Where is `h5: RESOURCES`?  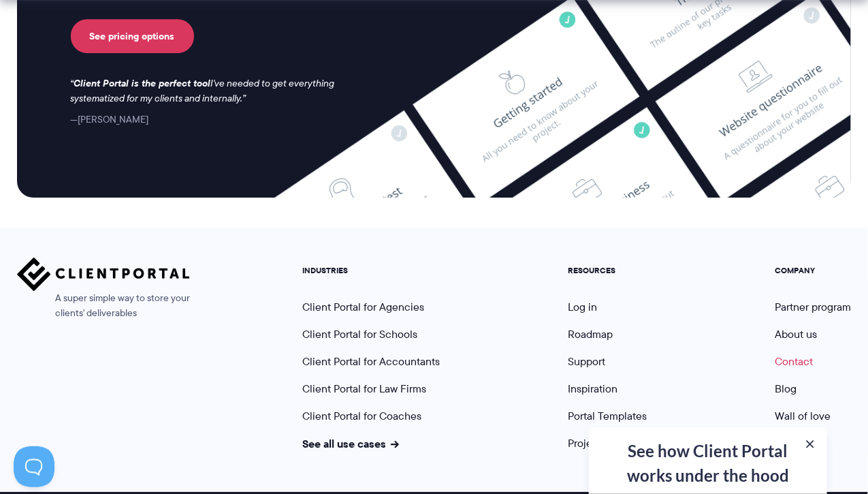
h5: RESOURCES is located at coordinates (608, 271).